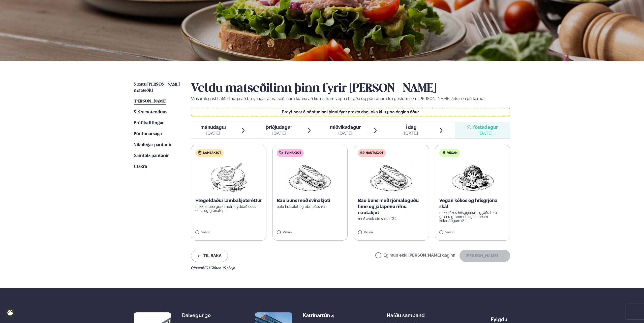 Image resolution: width=644 pixels, height=323 pixels. Describe the element at coordinates (141, 166) in the screenshot. I see `span: Útskrá` at that location.